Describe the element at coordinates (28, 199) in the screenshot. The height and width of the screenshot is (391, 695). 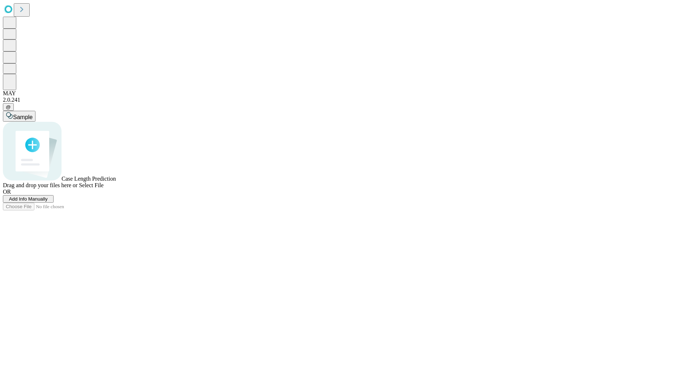
I see `span: Add Info Manually` at that location.